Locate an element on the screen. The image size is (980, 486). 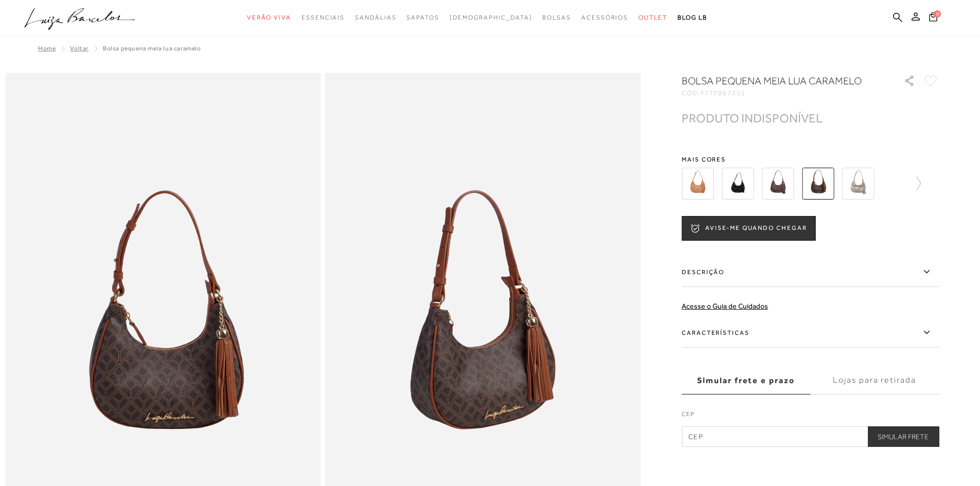
input: CEP is located at coordinates (811, 436).